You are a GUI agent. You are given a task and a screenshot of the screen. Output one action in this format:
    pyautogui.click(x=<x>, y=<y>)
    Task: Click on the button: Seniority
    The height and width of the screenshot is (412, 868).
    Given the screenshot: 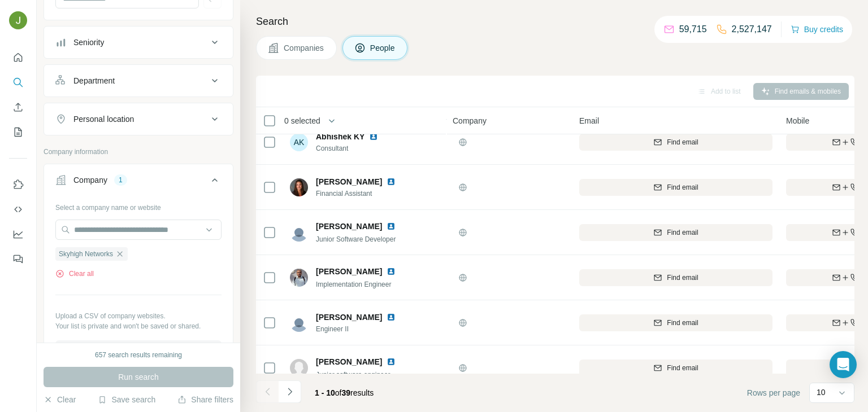 What is the action you would take?
    pyautogui.click(x=138, y=42)
    